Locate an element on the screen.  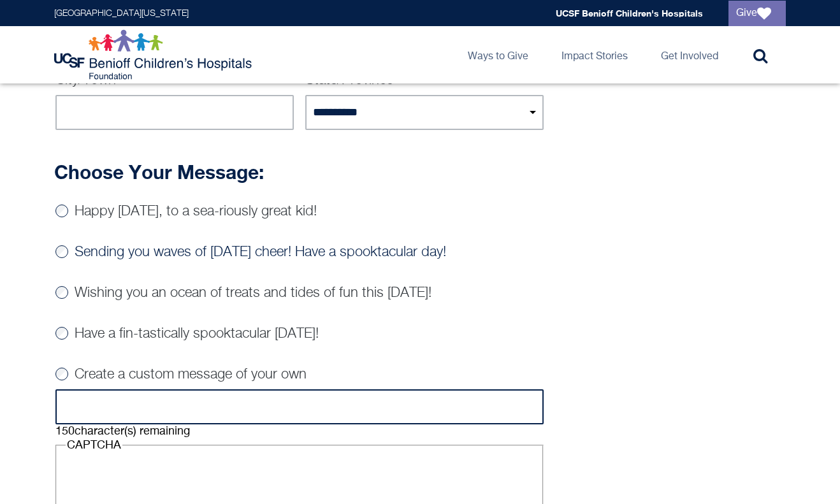
img: Logo for UCSF Benioff Children's Hospitals Foundation is located at coordinates (154, 55).